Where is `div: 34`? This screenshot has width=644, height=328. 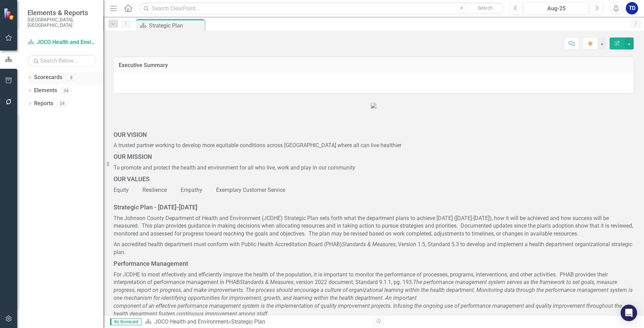
div: 34 is located at coordinates (66, 91).